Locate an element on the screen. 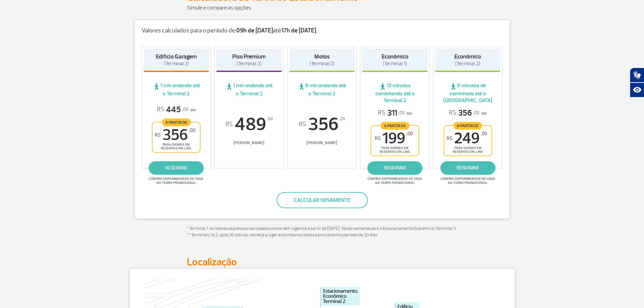 Image resolution: width=644 pixels, height=308 pixels. span: 489 is located at coordinates (249, 125).